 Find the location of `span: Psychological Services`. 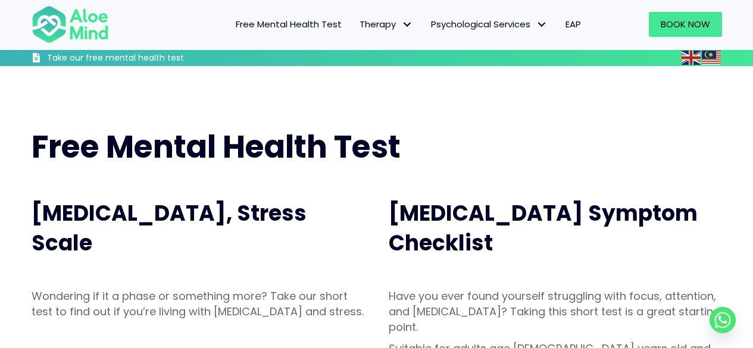

span: Psychological Services is located at coordinates (489, 24).